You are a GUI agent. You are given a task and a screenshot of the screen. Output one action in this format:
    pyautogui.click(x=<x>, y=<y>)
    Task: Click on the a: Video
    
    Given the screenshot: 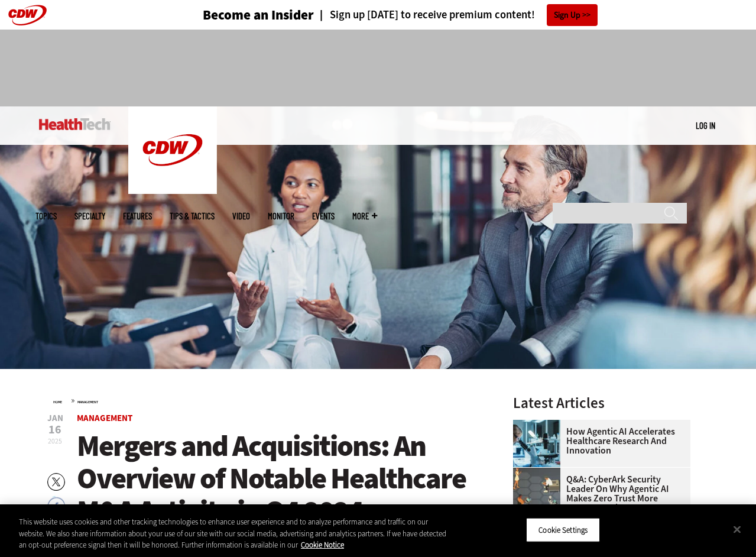 What is the action you would take?
    pyautogui.click(x=241, y=216)
    